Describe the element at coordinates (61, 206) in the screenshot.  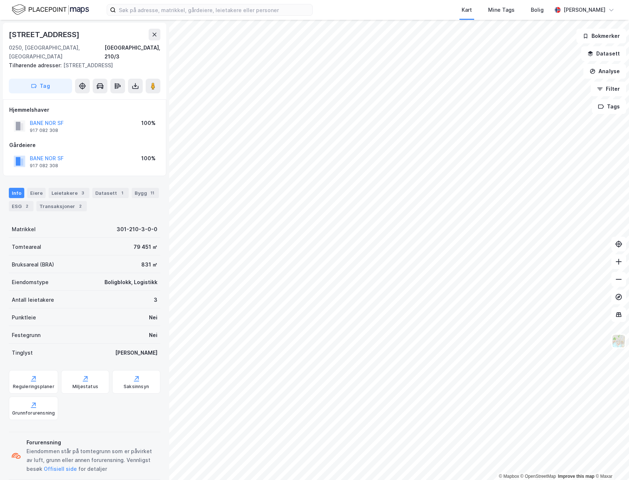
I see `div: Transaksjoner` at that location.